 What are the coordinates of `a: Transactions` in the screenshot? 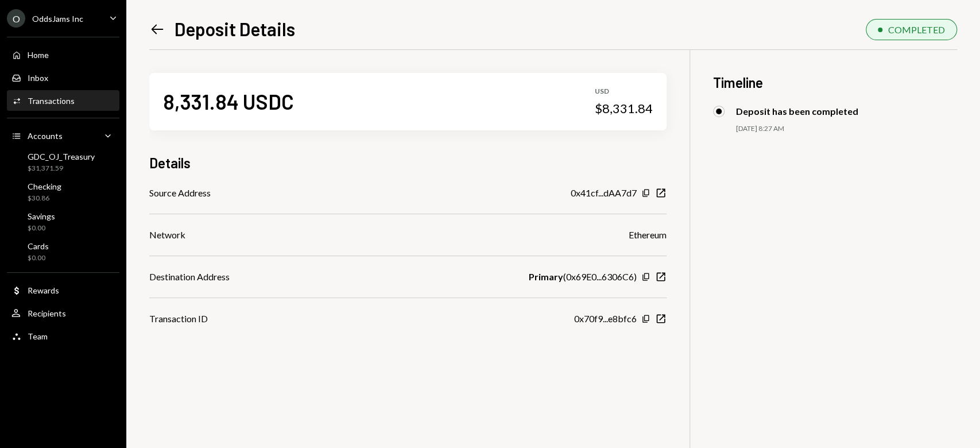 It's located at (63, 100).